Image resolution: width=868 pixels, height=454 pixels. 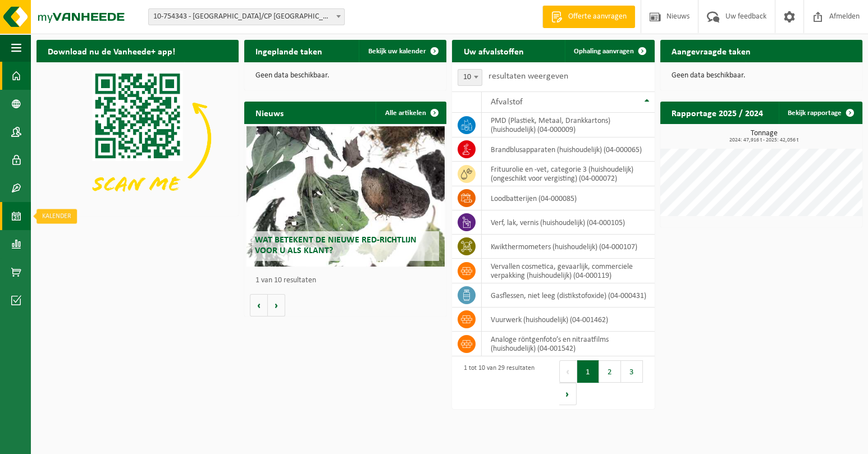 I want to click on td: vuurwerk (huishoudelijk) (04-001462), so click(x=567, y=319).